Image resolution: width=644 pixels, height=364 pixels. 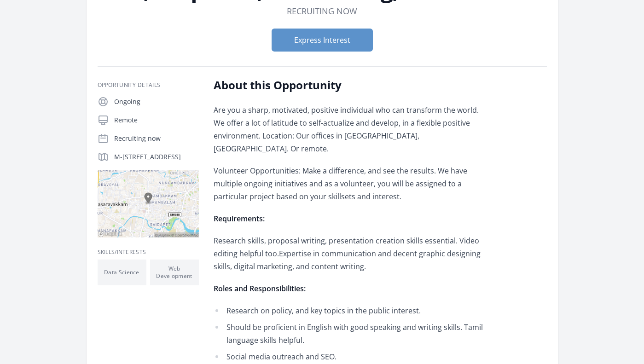 I want to click on p: Research skills, proposal writing, presentation creation skills essential. Video editing helpful ..., so click(x=348, y=253).